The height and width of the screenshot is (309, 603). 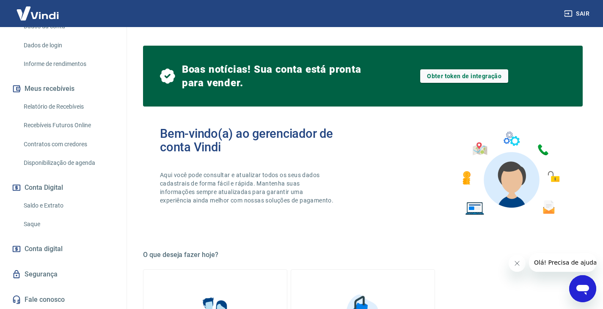 What do you see at coordinates (63, 275) in the screenshot?
I see `a: Segurança` at bounding box center [63, 275].